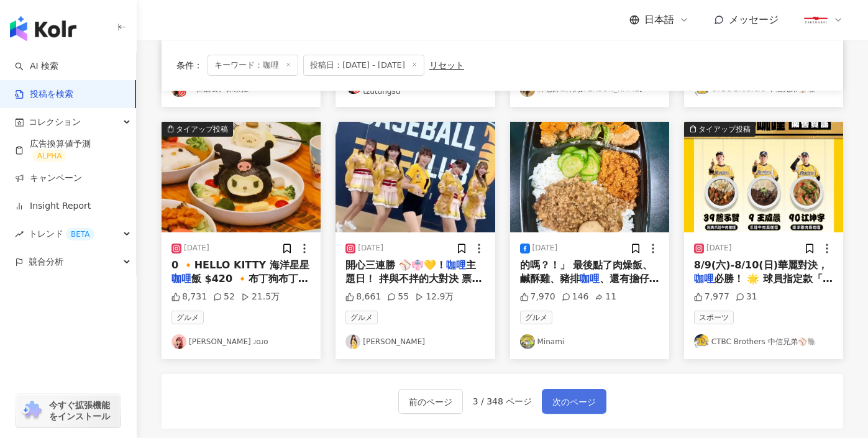 The height and width of the screenshot is (438, 868). I want to click on div: 12.9万, so click(434, 297).